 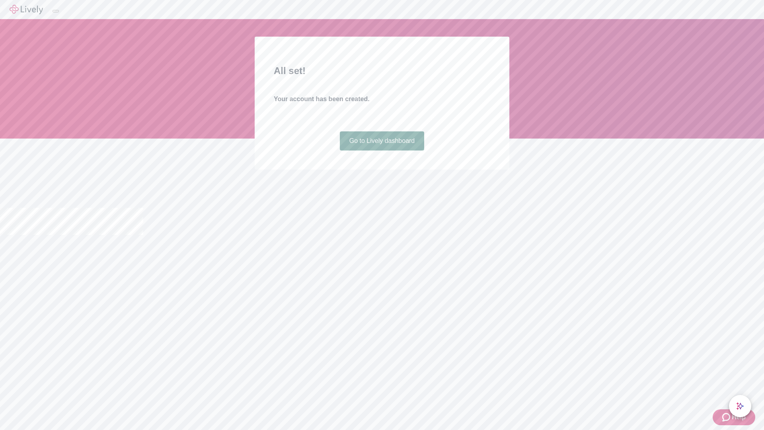 What do you see at coordinates (382, 99) in the screenshot?
I see `h4: Your account has been created.` at bounding box center [382, 99].